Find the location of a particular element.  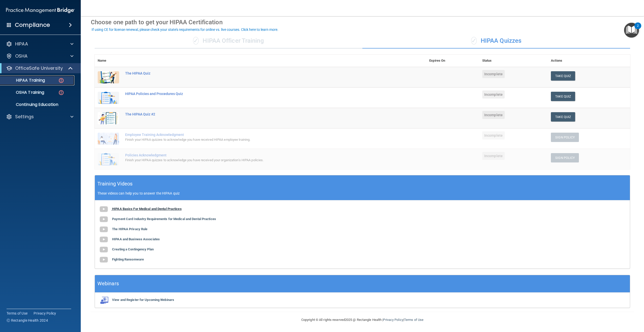

b: Payment Card Industry Requirements for Medical and Dental Practices is located at coordinates (164, 219).